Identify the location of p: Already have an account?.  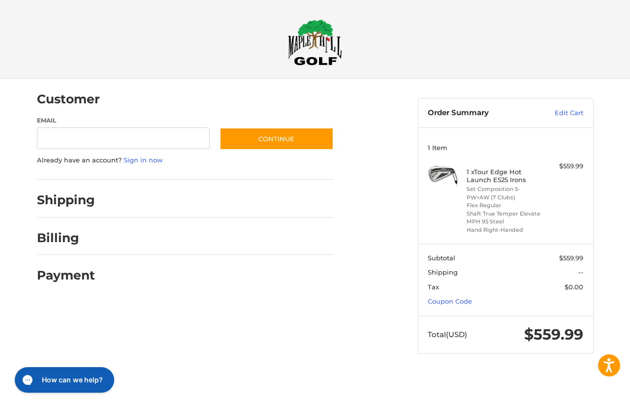
(185, 160).